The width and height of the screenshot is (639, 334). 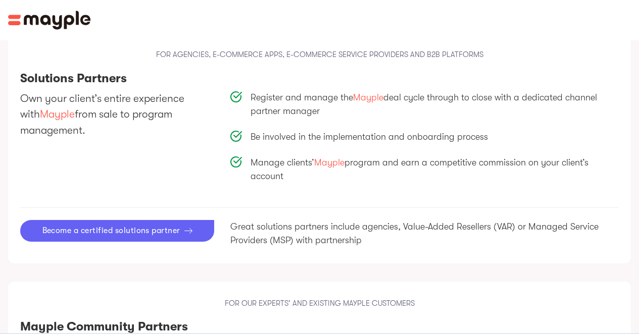 I want to click on h3: Solutions Partners, so click(x=319, y=78).